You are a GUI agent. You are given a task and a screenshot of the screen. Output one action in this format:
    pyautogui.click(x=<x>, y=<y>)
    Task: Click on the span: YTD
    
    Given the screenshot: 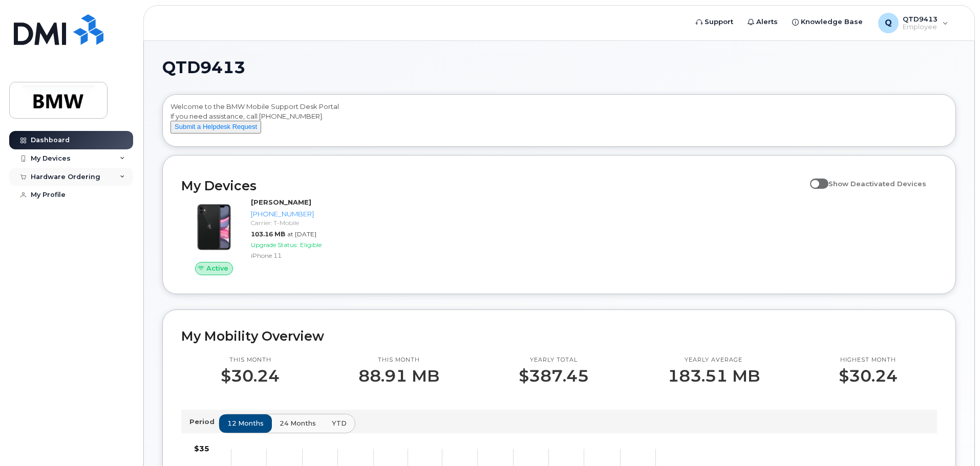 What is the action you would take?
    pyautogui.click(x=339, y=423)
    